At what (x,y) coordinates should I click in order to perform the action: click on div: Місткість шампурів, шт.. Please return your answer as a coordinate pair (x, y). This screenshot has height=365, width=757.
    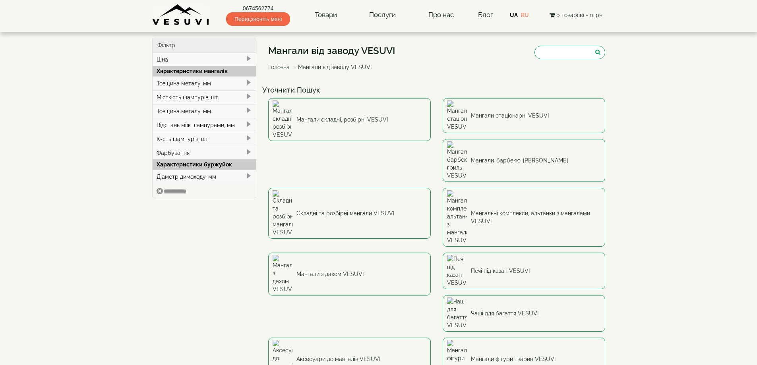
    Looking at the image, I should click on (204, 97).